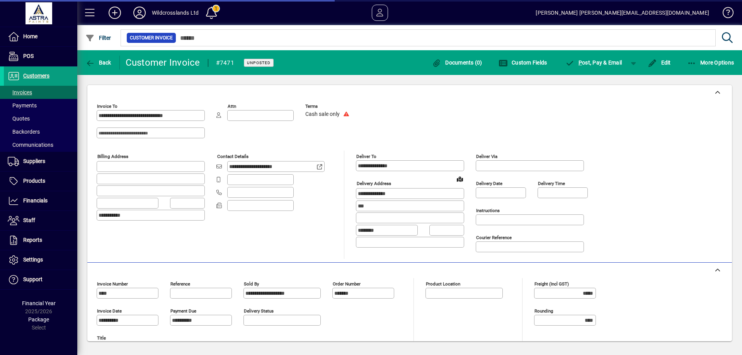 The height and width of the screenshot is (355, 742). I want to click on a: Products, so click(41, 181).